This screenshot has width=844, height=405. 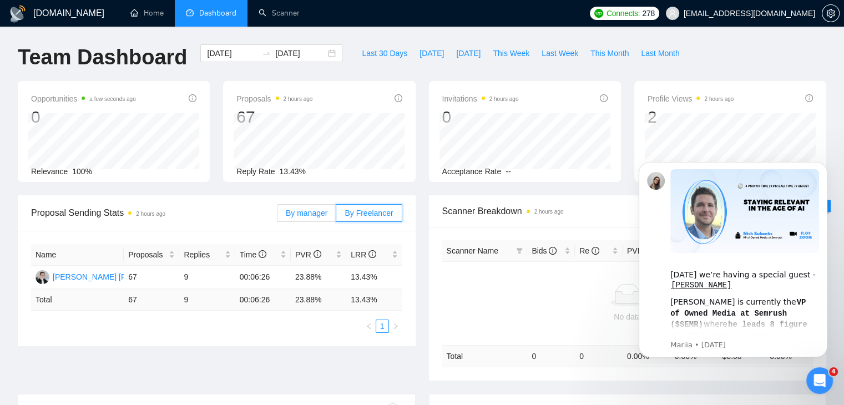 What do you see at coordinates (117, 178) in the screenshot?
I see `code: he leads 8 figure growth across 4 teams` at bounding box center [117, 178].